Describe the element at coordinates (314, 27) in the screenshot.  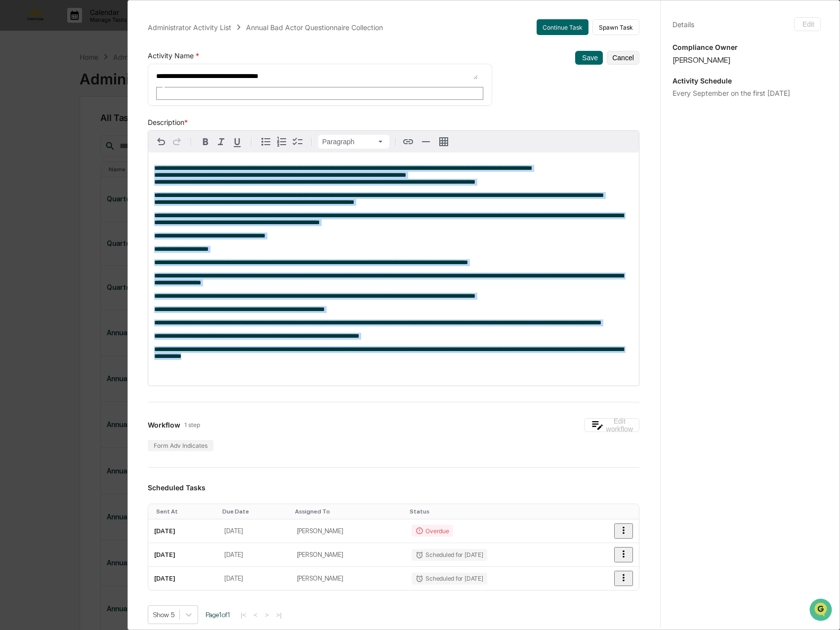
I see `div: Annual Bad Actor Questionnaire Collection` at that location.